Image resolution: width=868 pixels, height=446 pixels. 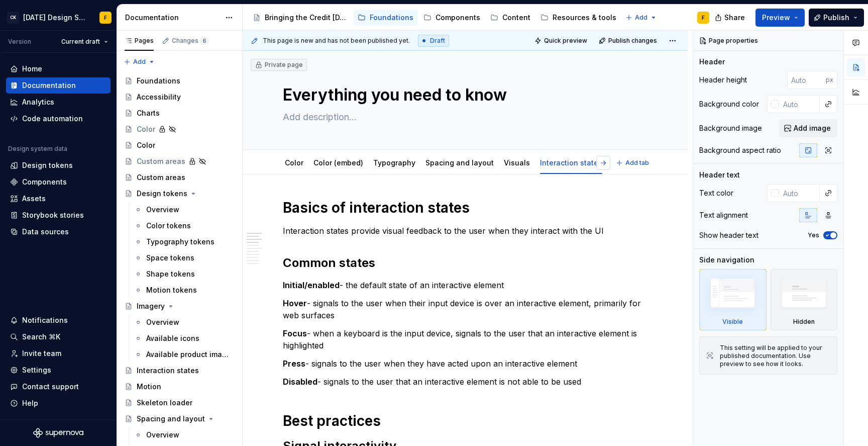 I want to click on p: px, so click(x=829, y=80).